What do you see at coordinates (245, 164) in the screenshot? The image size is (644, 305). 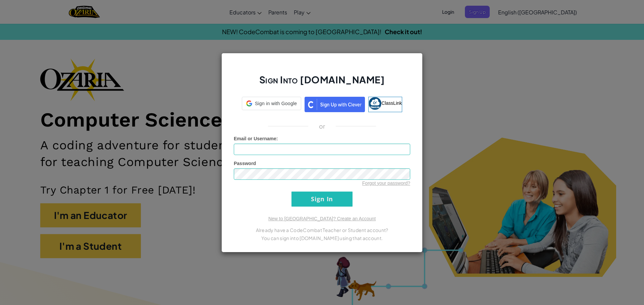 I see `span: Password` at bounding box center [245, 164].